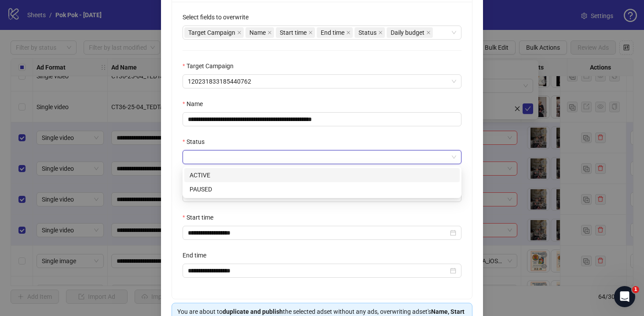  What do you see at coordinates (322, 175) in the screenshot?
I see `div: ACTIVE` at bounding box center [322, 175].